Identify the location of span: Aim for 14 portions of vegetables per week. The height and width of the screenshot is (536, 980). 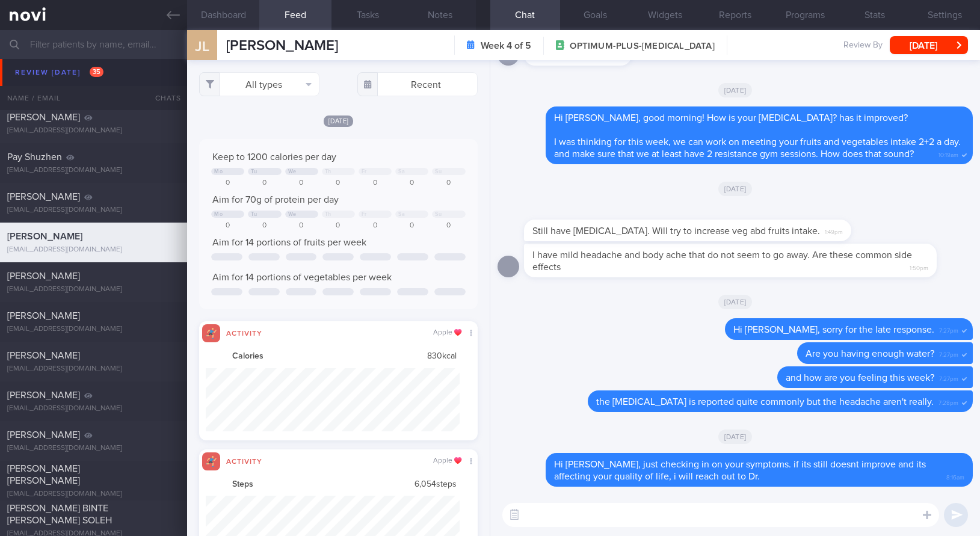
(302, 278).